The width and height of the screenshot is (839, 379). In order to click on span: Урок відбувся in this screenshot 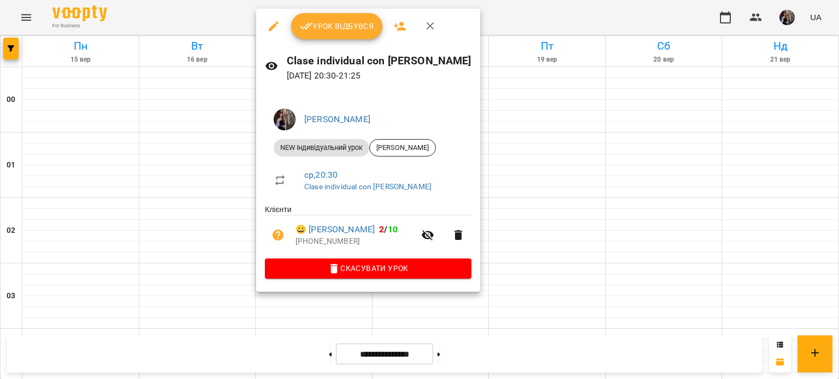, I will do `click(337, 26)`.